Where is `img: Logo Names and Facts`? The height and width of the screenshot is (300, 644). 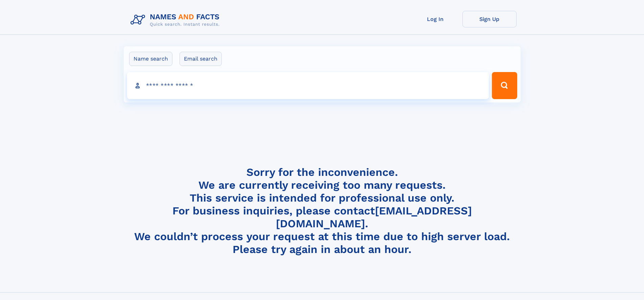
img: Logo Names and Facts is located at coordinates (176, 20).